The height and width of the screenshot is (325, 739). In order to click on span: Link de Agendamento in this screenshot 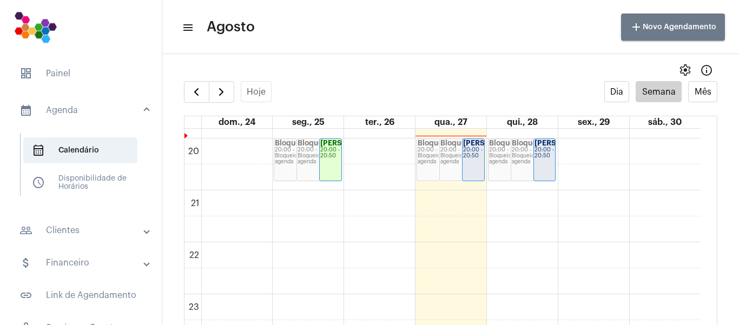, I will do `click(81, 295)`.